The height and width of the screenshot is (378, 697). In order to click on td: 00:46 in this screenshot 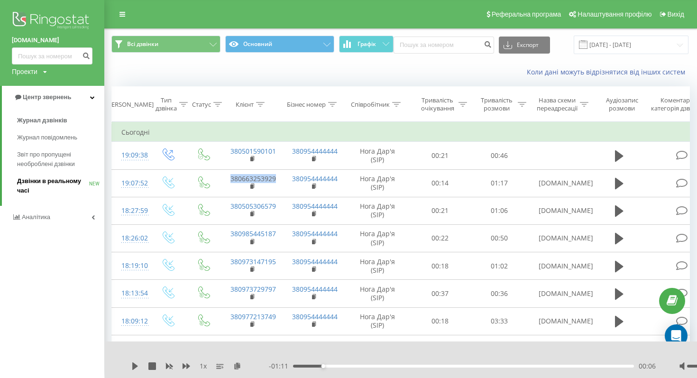, I will do `click(499, 155)`.